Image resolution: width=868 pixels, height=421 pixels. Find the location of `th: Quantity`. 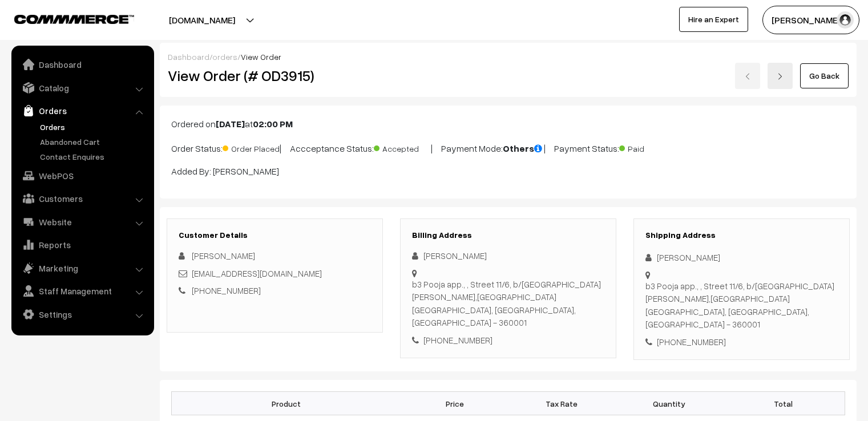

th: Quantity is located at coordinates (668, 403).